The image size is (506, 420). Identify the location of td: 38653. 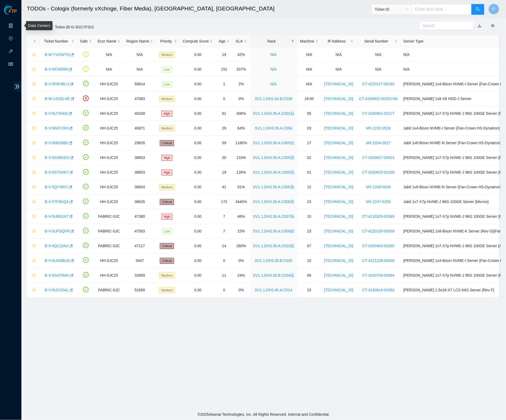
(140, 158).